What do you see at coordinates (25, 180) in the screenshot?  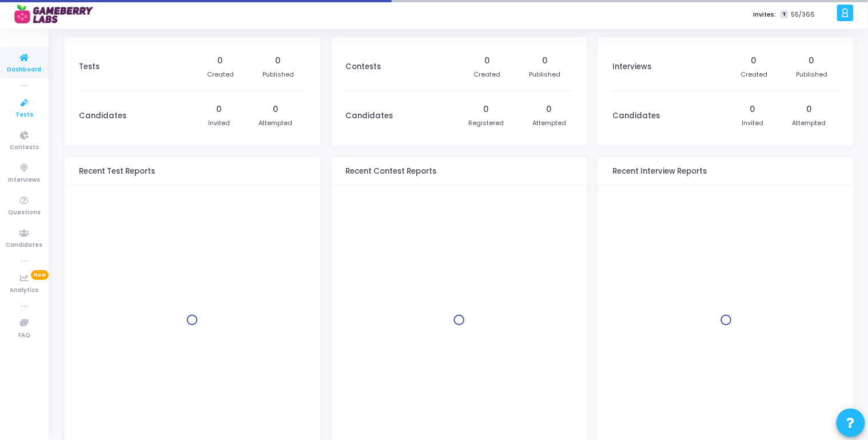 I see `span: Interviews` at bounding box center [25, 180].